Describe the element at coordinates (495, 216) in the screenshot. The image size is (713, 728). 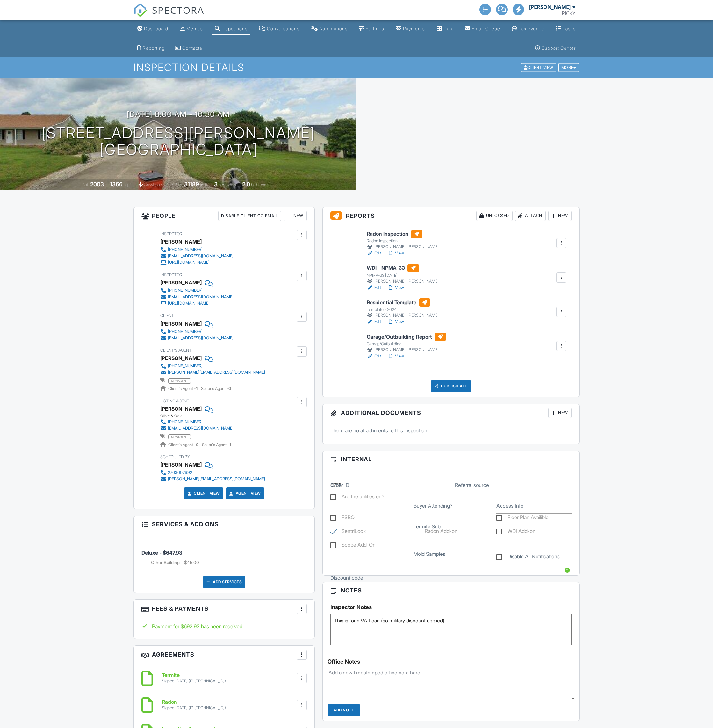
I see `div: Unlocked` at that location.